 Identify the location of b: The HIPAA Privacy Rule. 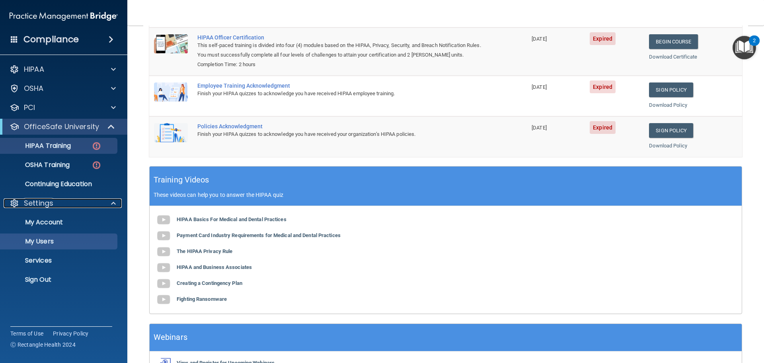
(205, 251).